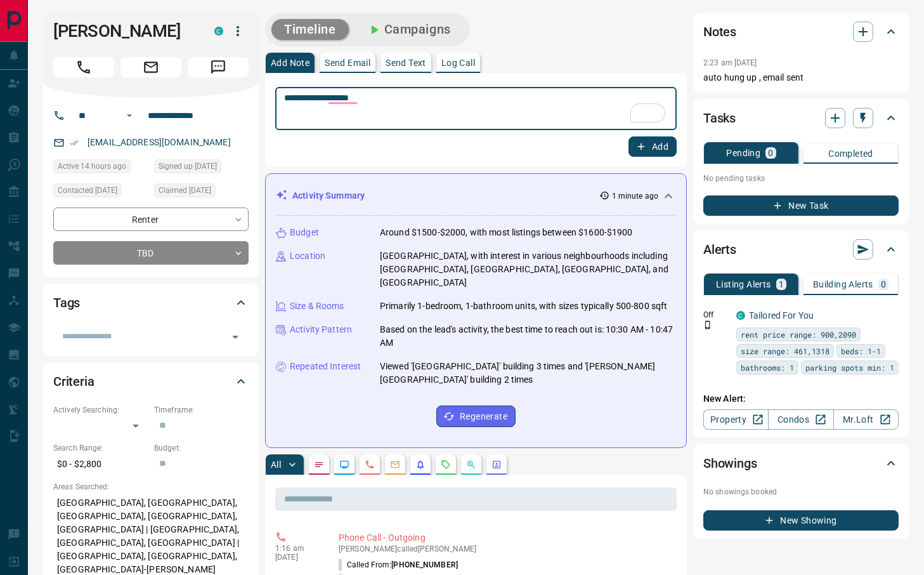  Describe the element at coordinates (457, 63) in the screenshot. I see `p: Log Call` at that location.